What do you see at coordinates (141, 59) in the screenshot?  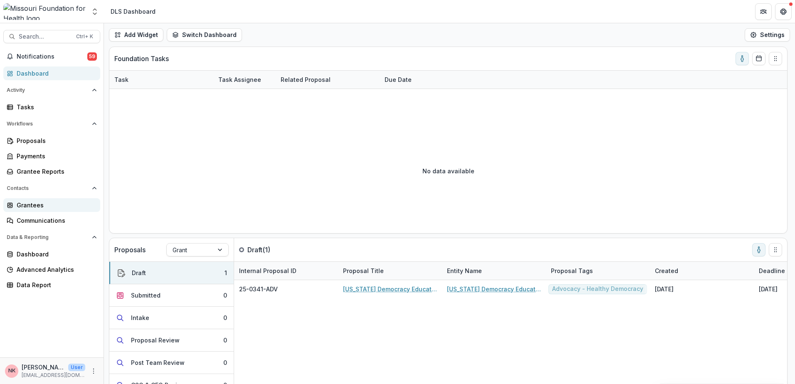 I see `p: Foundation Tasks` at bounding box center [141, 59].